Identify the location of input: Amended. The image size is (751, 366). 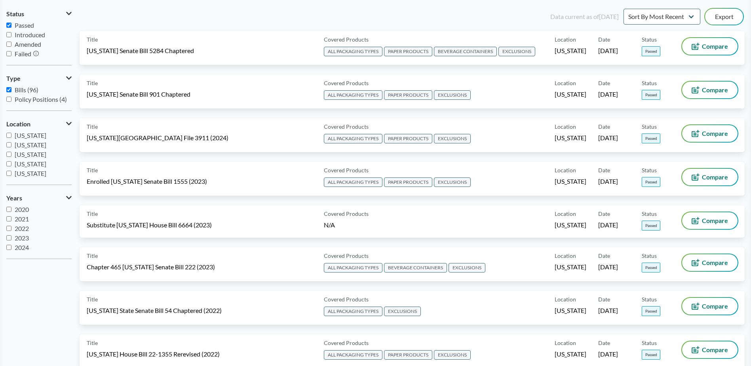
(9, 44).